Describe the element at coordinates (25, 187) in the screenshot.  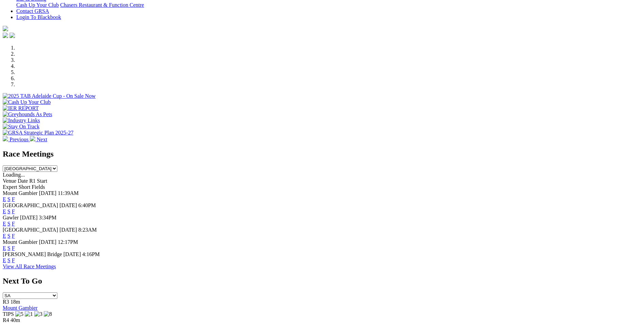
I see `span: Short` at that location.